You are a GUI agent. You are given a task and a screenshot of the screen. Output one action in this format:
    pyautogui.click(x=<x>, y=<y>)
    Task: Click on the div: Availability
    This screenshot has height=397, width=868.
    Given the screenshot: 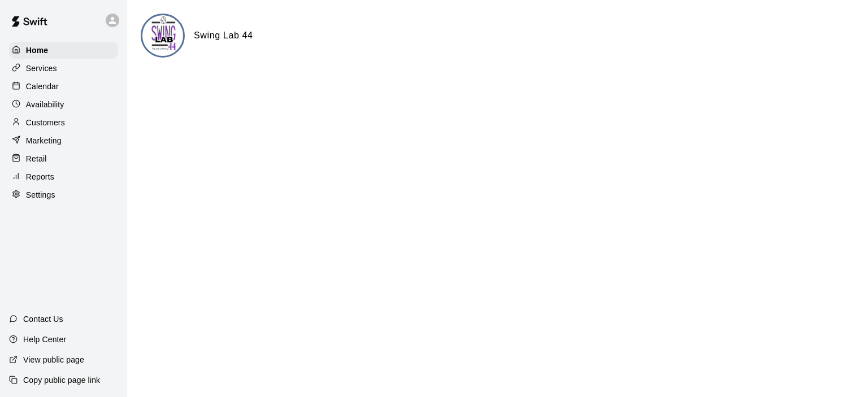 What is the action you would take?
    pyautogui.click(x=64, y=104)
    